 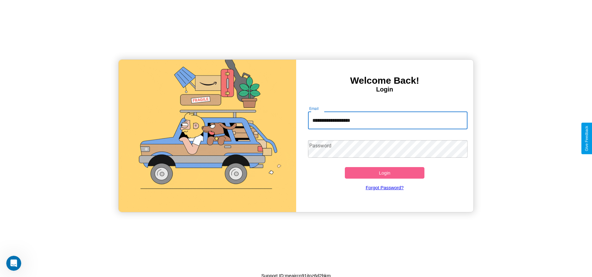 I want to click on div: Give Feedback, so click(x=587, y=138).